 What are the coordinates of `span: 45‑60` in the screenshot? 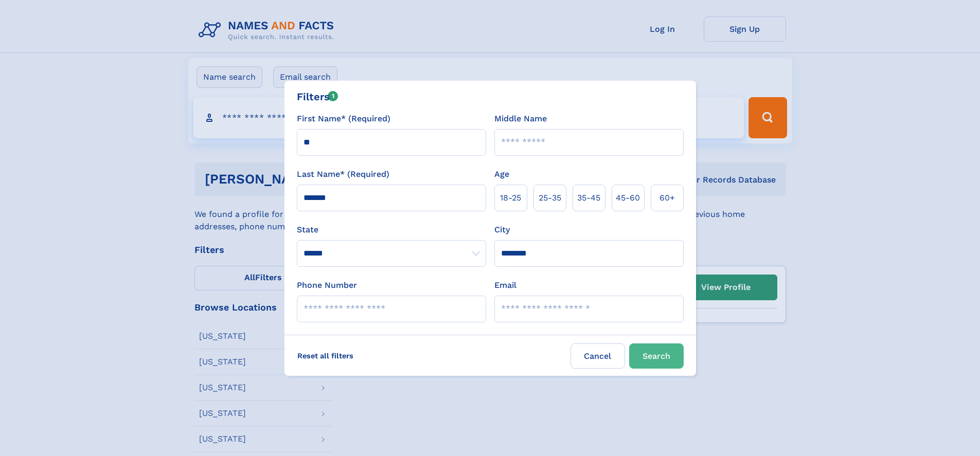 It's located at (627, 198).